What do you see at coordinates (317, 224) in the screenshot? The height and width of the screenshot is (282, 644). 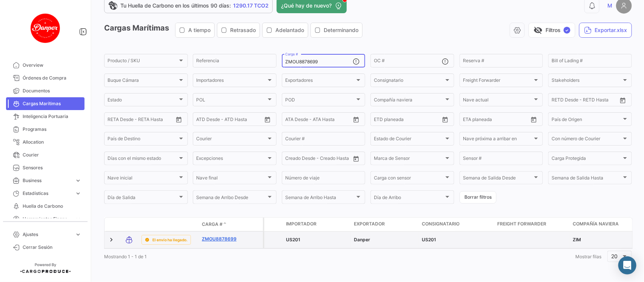 I see `datatable-header-cell: Importador` at bounding box center [317, 224].